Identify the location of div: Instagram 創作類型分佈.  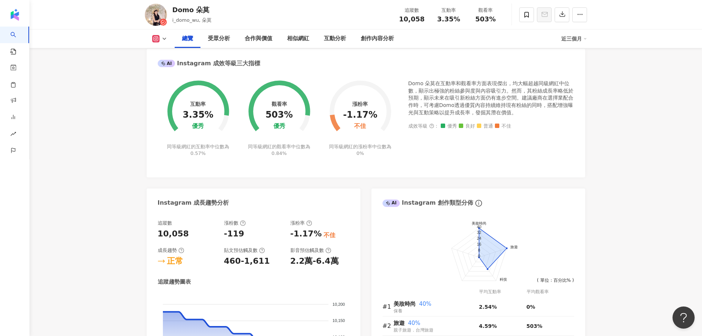
(428, 203).